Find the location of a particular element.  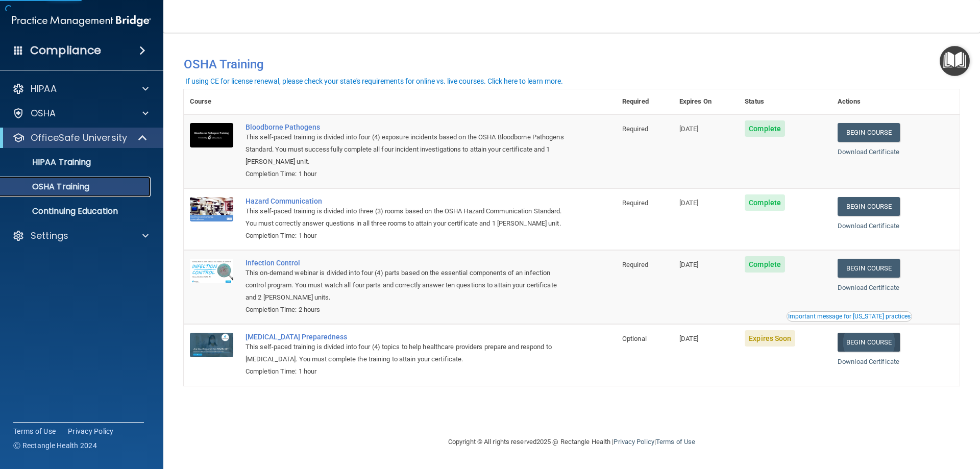

a: HIPAA is located at coordinates (80, 89).